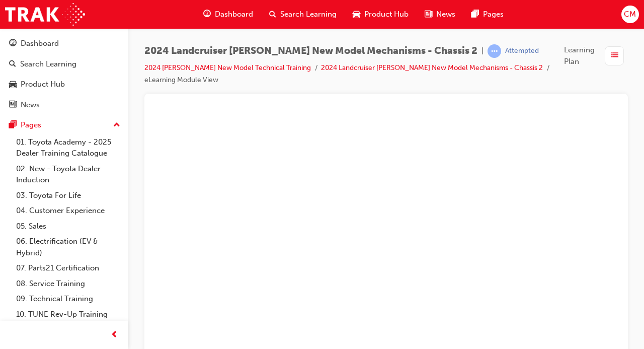 The height and width of the screenshot is (349, 644). I want to click on span: up-icon, so click(117, 126).